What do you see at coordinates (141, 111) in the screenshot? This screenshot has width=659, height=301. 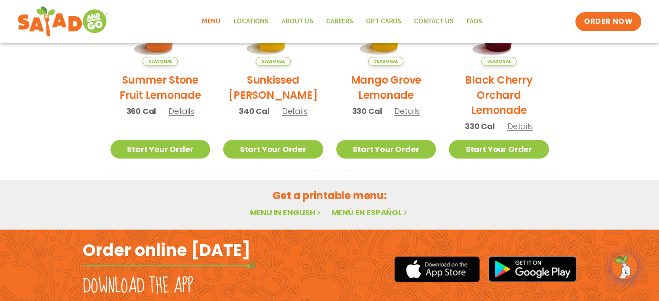 I see `span: 360 Cal` at bounding box center [141, 111].